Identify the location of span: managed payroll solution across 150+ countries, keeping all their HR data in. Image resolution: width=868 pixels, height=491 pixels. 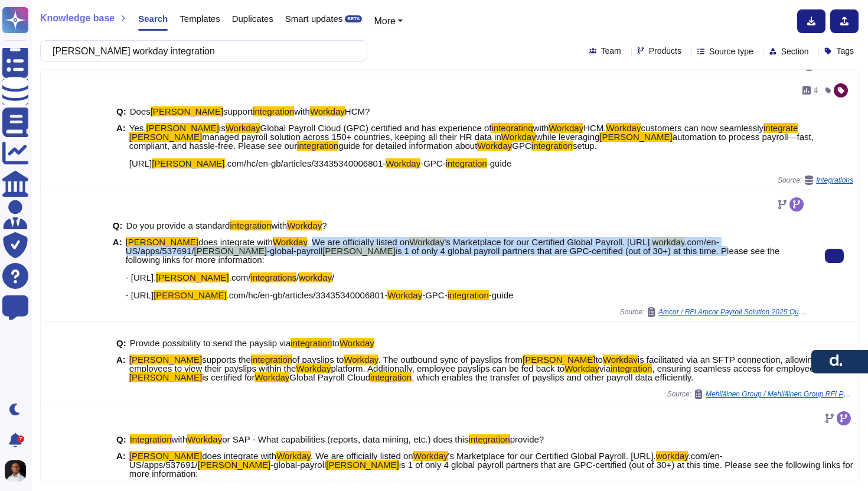
(351, 137).